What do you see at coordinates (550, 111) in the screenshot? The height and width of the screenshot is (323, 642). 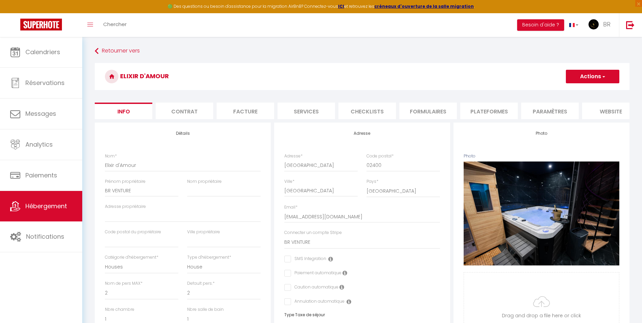 I see `li: Paramètres` at bounding box center [550, 111].